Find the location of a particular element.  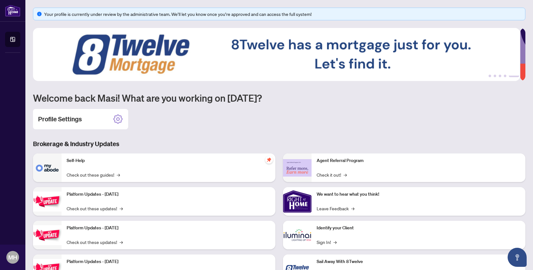

button: 2 is located at coordinates (495, 76).